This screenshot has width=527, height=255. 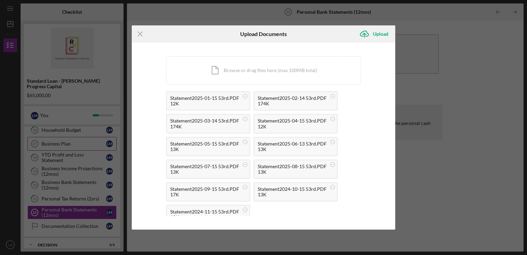 I want to click on div: Statement2024-10-15 53rd.PDF, so click(x=292, y=189).